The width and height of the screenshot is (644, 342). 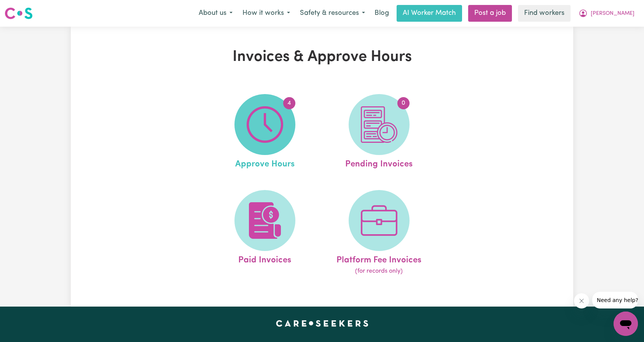 I want to click on a: Careseekers logo, so click(x=18, y=13).